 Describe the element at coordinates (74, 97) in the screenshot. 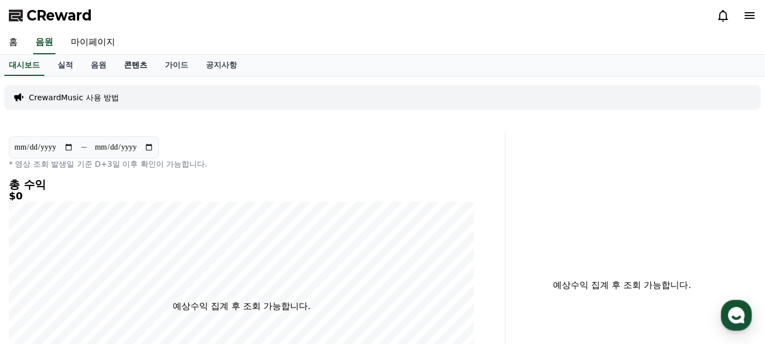

I see `p: CrewardMusic 사용 방법` at that location.